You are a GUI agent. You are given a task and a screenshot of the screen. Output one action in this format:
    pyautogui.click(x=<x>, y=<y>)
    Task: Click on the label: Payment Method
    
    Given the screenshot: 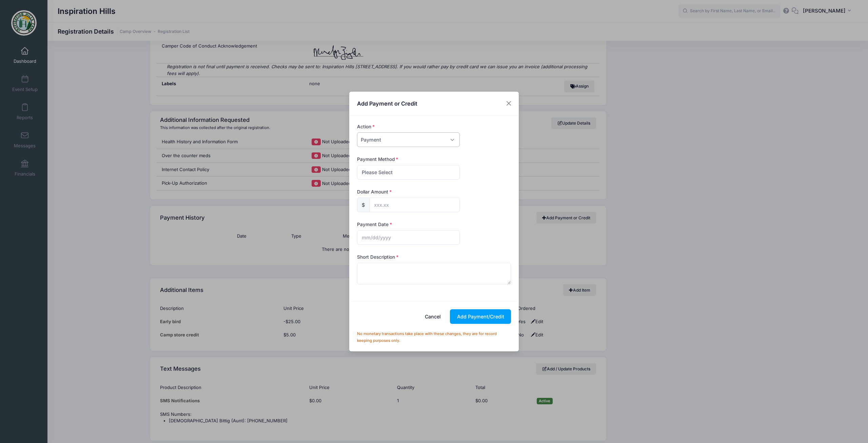 What is the action you would take?
    pyautogui.click(x=378, y=159)
    